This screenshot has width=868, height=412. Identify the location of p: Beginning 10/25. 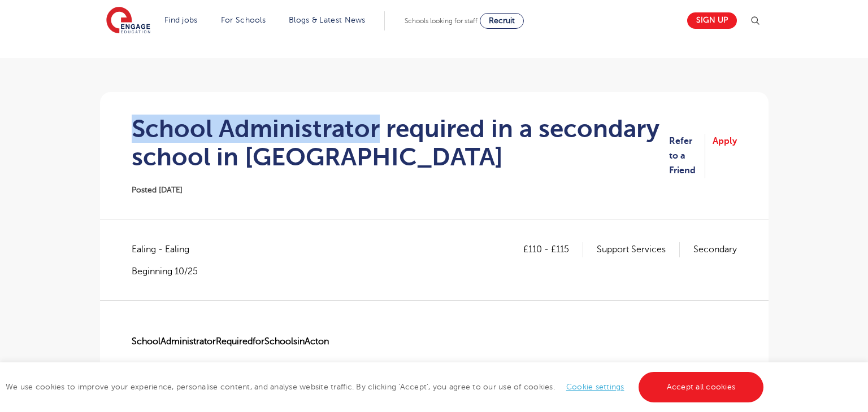
(166, 272).